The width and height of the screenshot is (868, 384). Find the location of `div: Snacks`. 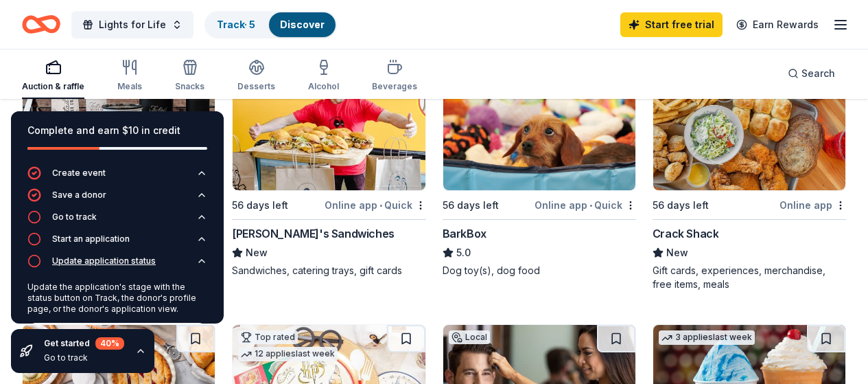

div: Snacks is located at coordinates (189, 86).